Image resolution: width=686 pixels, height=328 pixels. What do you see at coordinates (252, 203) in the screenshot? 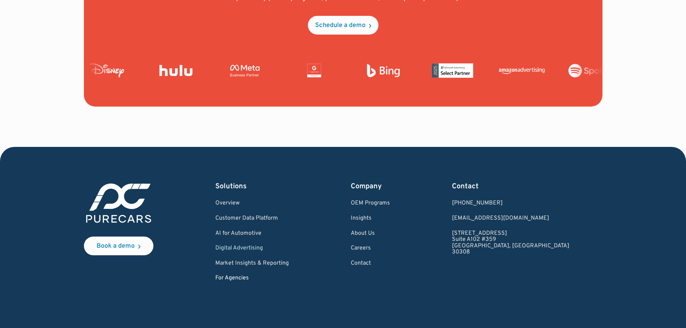
I see `a: Overview` at bounding box center [252, 203].